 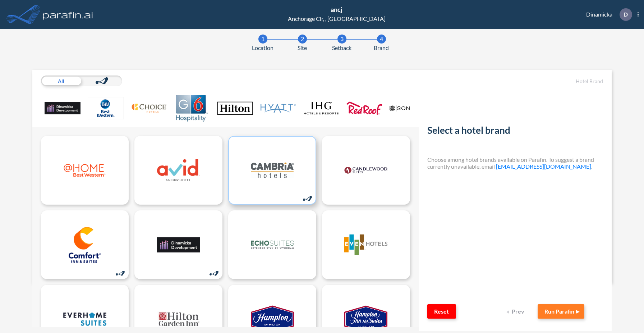 What do you see at coordinates (561, 312) in the screenshot?
I see `button: Run Parafin` at bounding box center [561, 312].